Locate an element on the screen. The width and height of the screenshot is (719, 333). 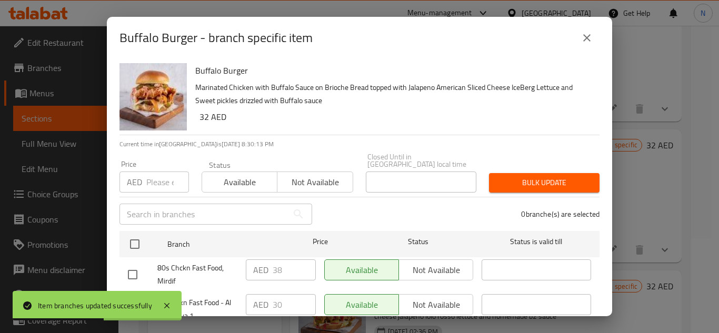
span: Not available is located at coordinates (315, 182).